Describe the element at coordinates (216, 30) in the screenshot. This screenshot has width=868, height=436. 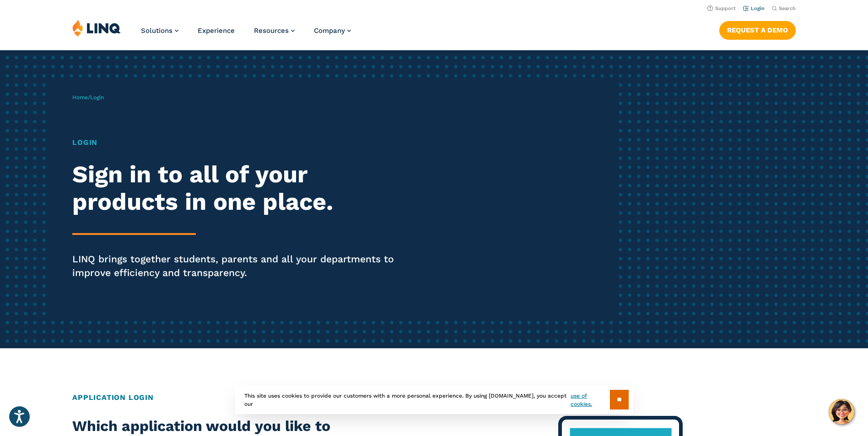
I see `span: Experience` at that location.